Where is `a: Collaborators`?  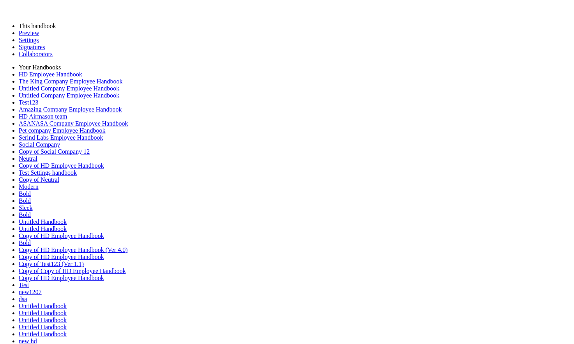
a: Collaborators is located at coordinates (35, 54).